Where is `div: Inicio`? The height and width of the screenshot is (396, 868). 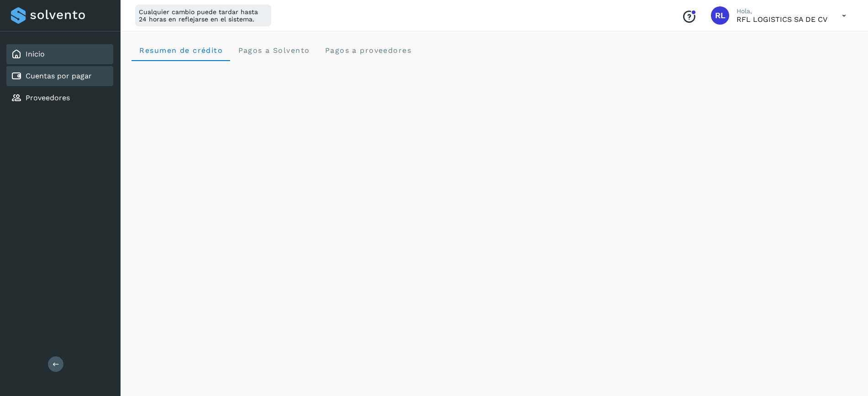
div: Inicio is located at coordinates (60, 55).